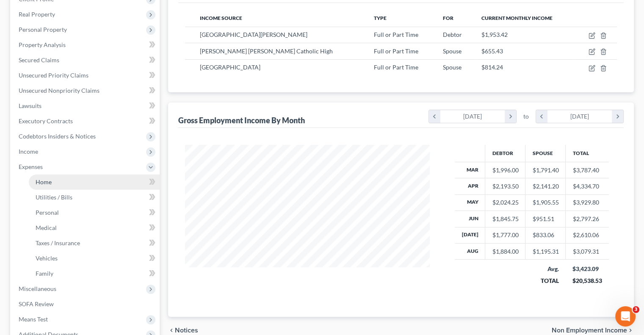  What do you see at coordinates (94, 197) in the screenshot?
I see `a: Utilities / Bills` at bounding box center [94, 197].